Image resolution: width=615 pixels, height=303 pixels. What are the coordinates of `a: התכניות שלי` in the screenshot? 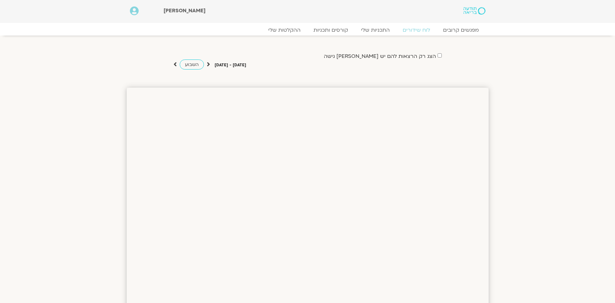 It's located at (375, 30).